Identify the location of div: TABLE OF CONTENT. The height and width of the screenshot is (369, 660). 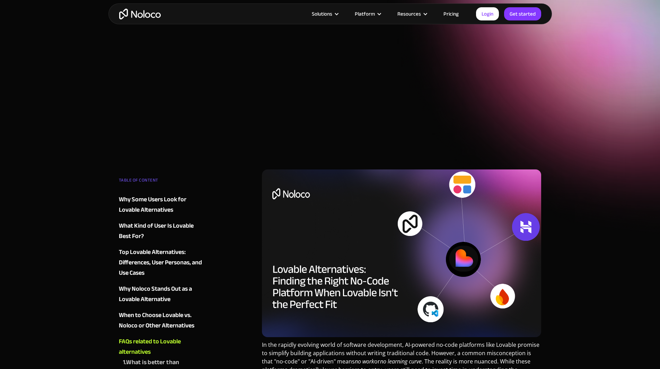
(161, 182).